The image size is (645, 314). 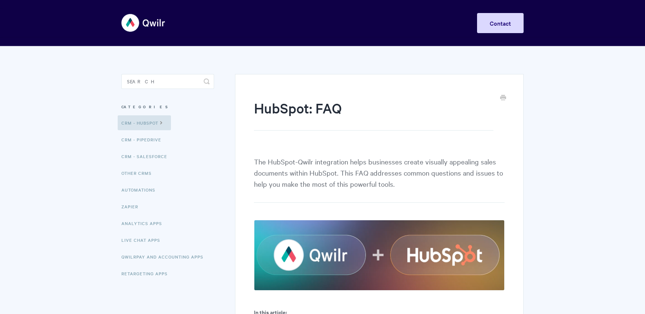 I want to click on a: CRM - Pipedrive, so click(x=144, y=140).